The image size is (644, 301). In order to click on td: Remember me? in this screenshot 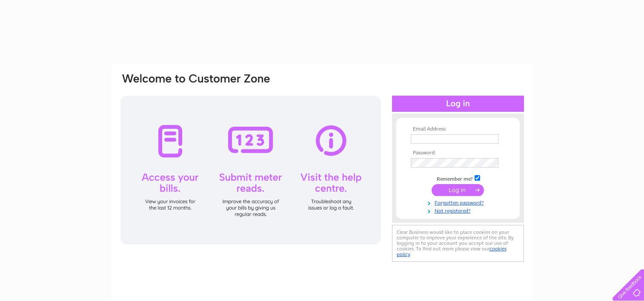, I will do `click(458, 178)`.